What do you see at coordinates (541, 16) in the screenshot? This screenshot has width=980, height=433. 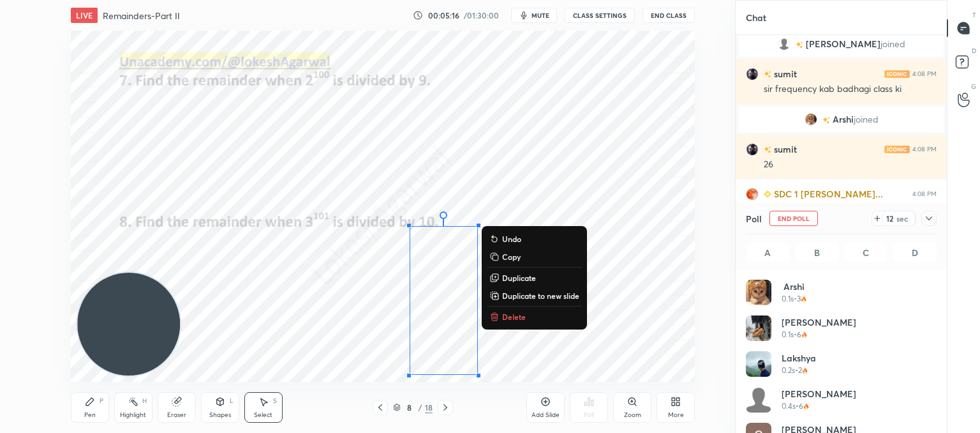 I see `span: mute` at bounding box center [541, 16].